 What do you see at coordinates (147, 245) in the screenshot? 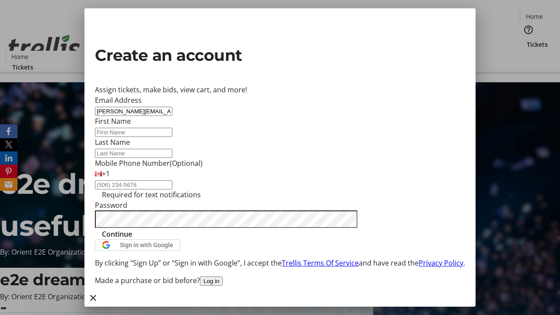
I see `span: Sign in with Google` at bounding box center [147, 245].